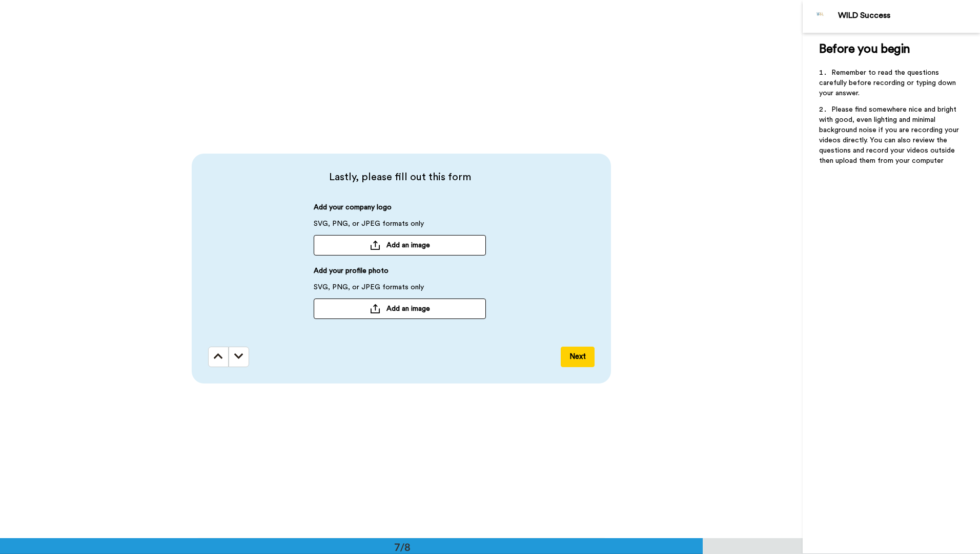 Image resolution: width=980 pixels, height=554 pixels. Describe the element at coordinates (351, 274) in the screenshot. I see `span: Add your profile photo` at that location.